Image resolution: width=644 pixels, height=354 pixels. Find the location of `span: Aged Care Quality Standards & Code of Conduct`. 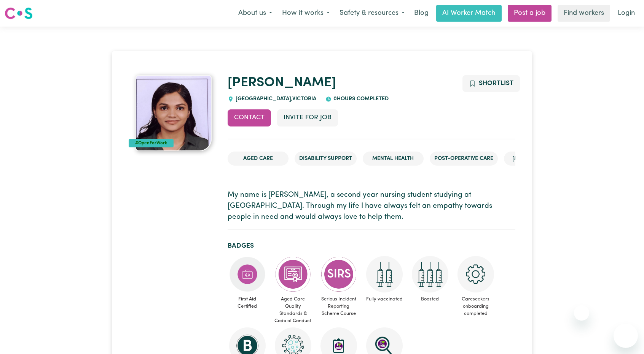

span: Aged Care Quality Standards & Code of Conduct is located at coordinates (293, 311).